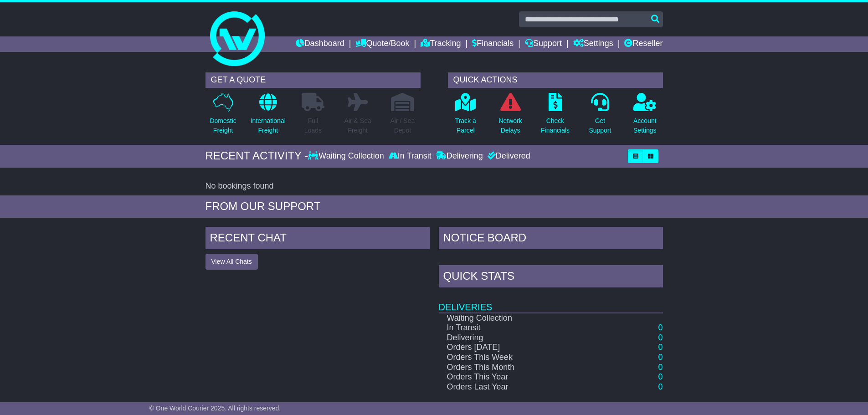  Describe the element at coordinates (313, 80) in the screenshot. I see `div: GET A QUOTE` at that location.